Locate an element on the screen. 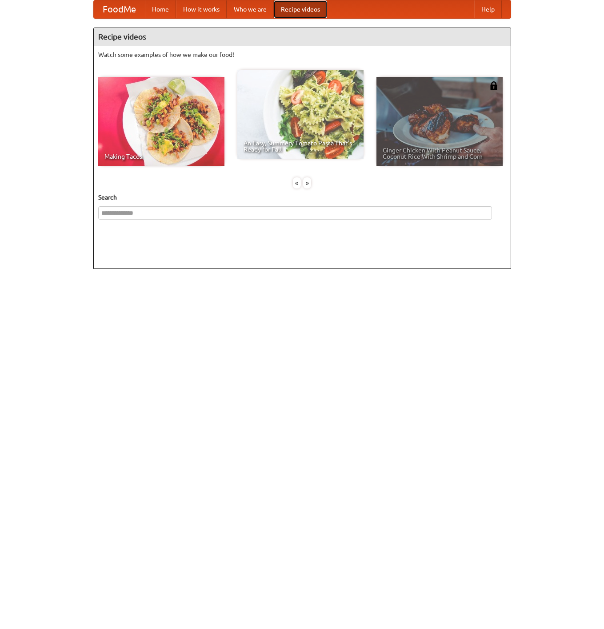 Image resolution: width=604 pixels, height=629 pixels. h5: Search is located at coordinates (302, 197).